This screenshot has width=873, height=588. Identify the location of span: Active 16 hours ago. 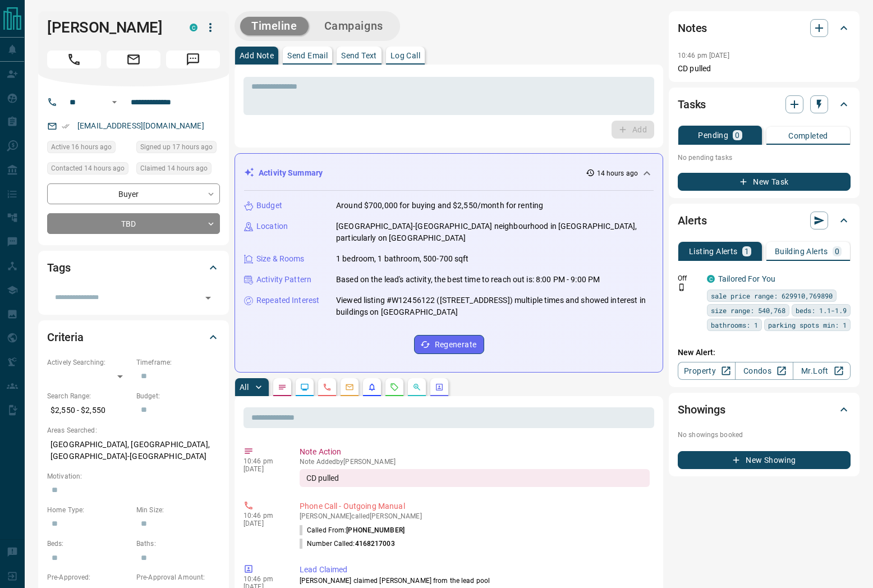
(82, 147).